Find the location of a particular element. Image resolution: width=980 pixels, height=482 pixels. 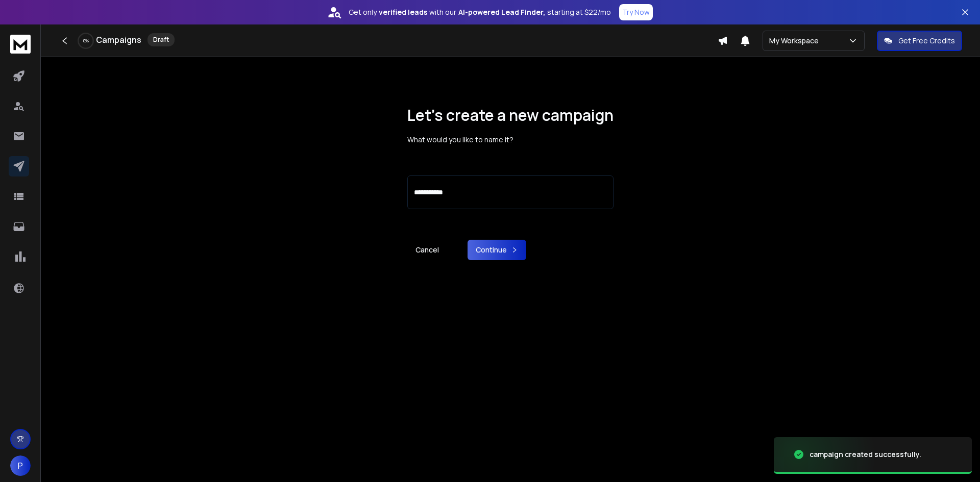

div: campaign created successfully. is located at coordinates (865, 454).